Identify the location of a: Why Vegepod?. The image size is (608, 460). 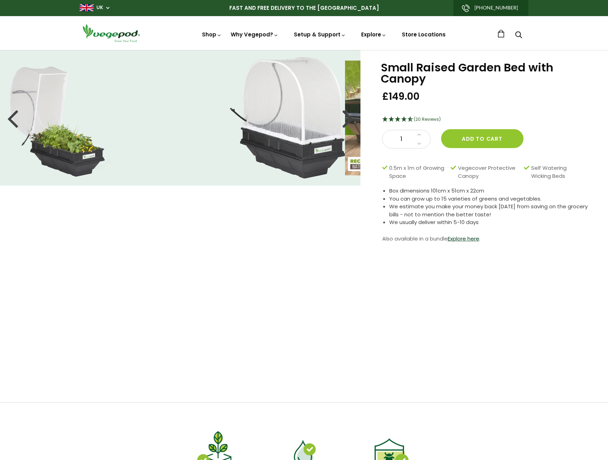
(254, 34).